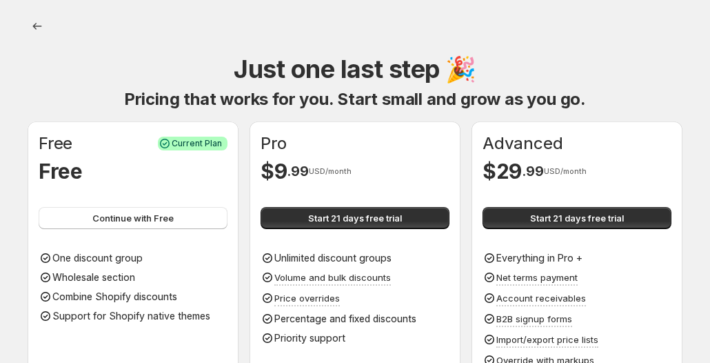 This screenshot has height=363, width=710. I want to click on span: Unlimited discount groups, so click(333, 257).